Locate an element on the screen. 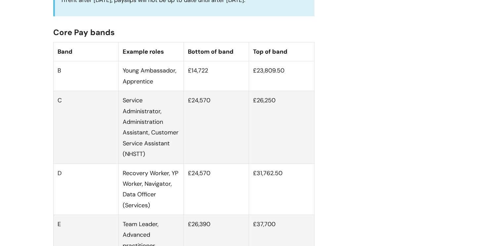  td: D is located at coordinates (86, 189).